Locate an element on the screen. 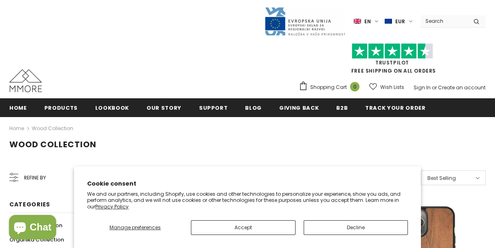 The width and height of the screenshot is (495, 248). button: Decline is located at coordinates (356, 227).